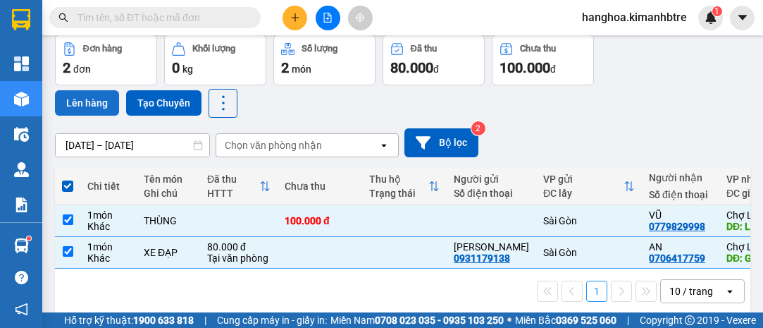 This screenshot has height=328, width=763. What do you see at coordinates (133, 145) in the screenshot?
I see `input: Select a date range.` at bounding box center [133, 145].